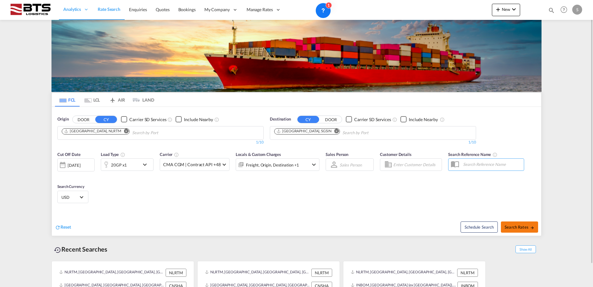 Image resolution: width=593 pixels, height=287 pixels. Describe the element at coordinates (71, 186) in the screenshot. I see `span: Search Currency` at that location.